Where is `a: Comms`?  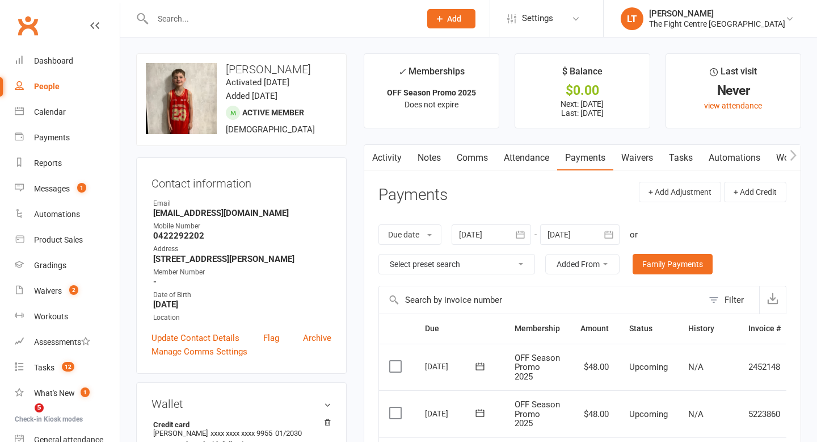
a: Comms is located at coordinates (472, 158).